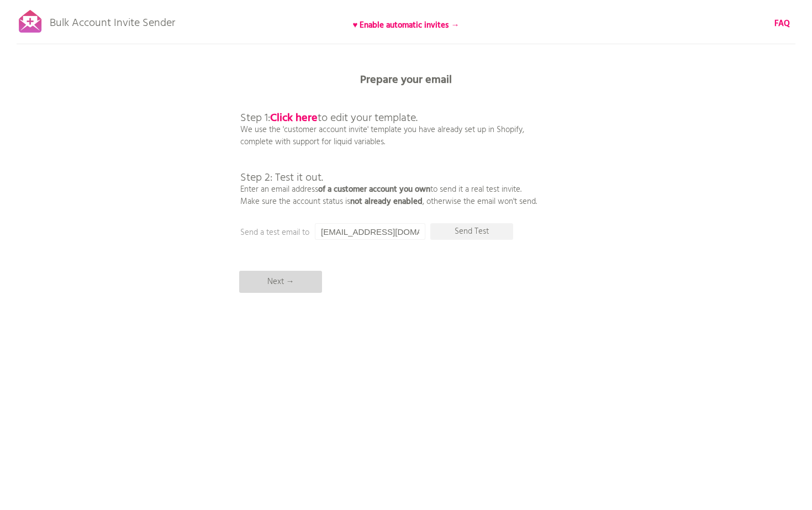  What do you see at coordinates (282, 178) in the screenshot?
I see `span: Step 2: Test it out.` at bounding box center [282, 178].